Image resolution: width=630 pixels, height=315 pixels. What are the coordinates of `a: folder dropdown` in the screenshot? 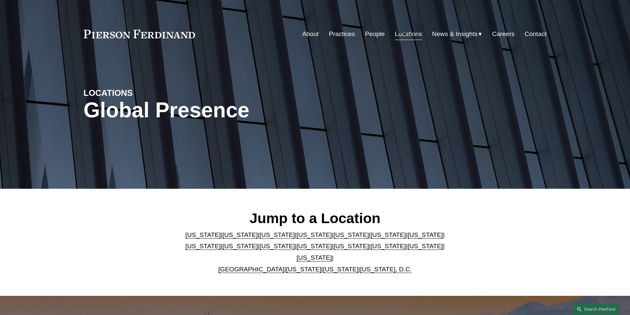 It's located at (457, 34).